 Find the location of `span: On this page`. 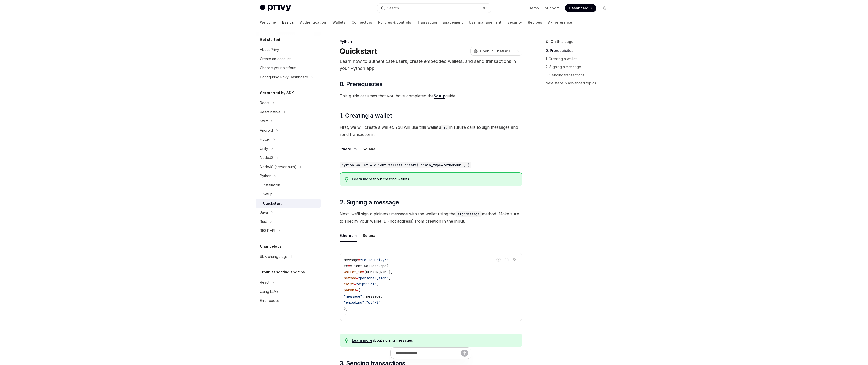

span: On this page is located at coordinates (562, 42).